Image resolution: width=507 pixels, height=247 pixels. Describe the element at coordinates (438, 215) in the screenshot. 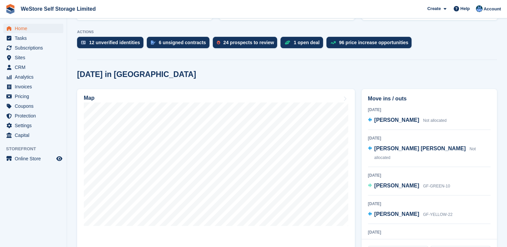

I see `span: GF-YELLOW-22` at that location.